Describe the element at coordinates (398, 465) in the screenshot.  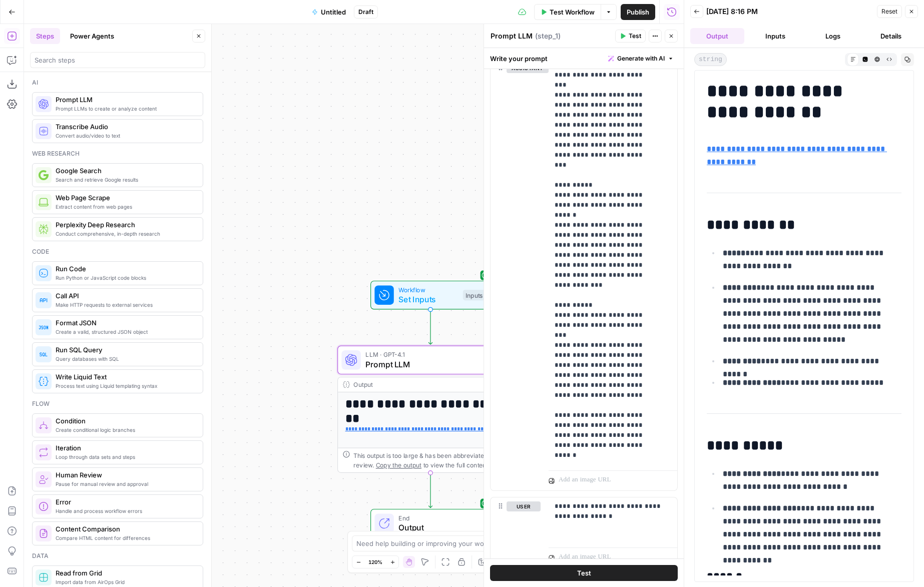
I see `span: Copy the output` at that location.